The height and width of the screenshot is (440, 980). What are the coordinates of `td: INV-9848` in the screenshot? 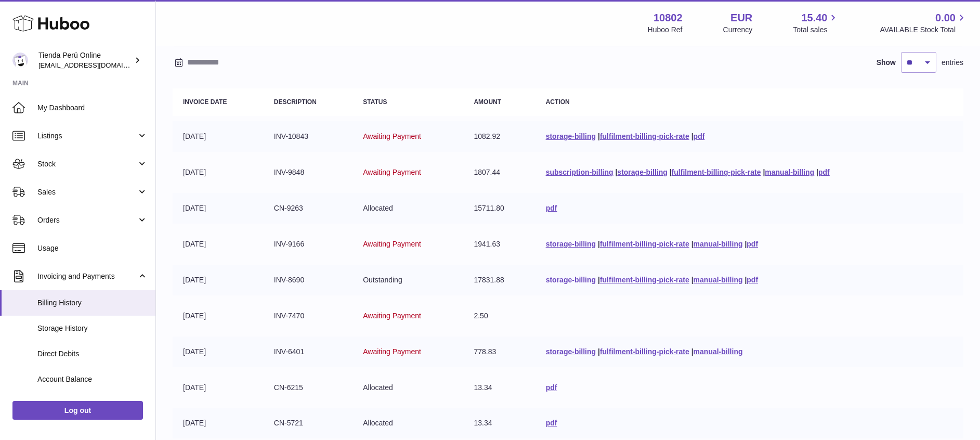 It's located at (308, 172).